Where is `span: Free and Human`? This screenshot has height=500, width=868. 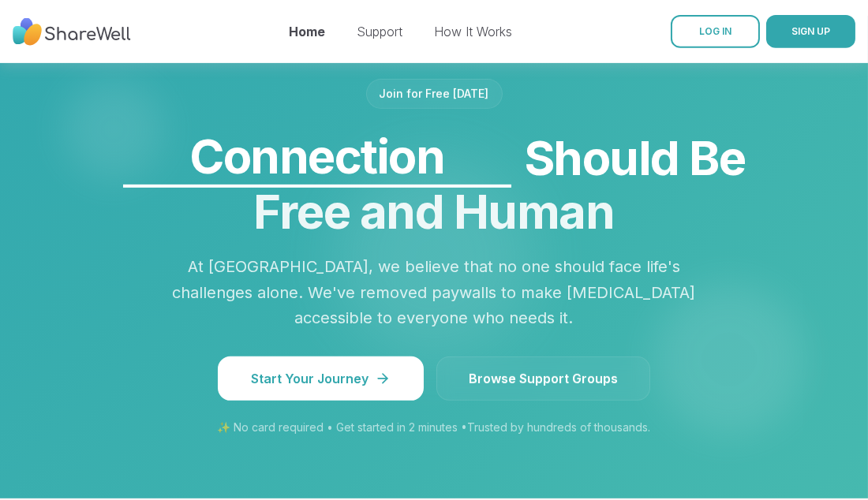 span: Free and Human is located at coordinates (434, 212).